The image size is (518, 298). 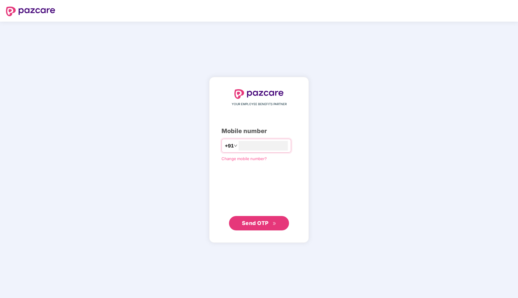 What do you see at coordinates (244, 159) in the screenshot?
I see `a: Change mobile number?` at bounding box center [244, 159].